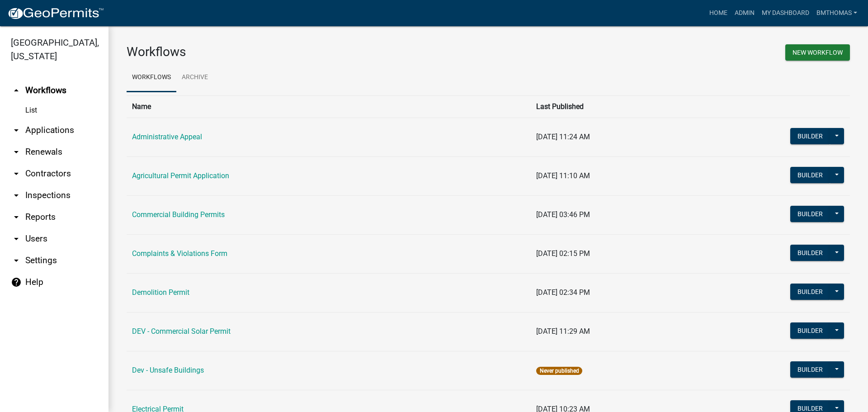 This screenshot has height=412, width=868. What do you see at coordinates (16, 283) in the screenshot?
I see `i: help` at bounding box center [16, 283].